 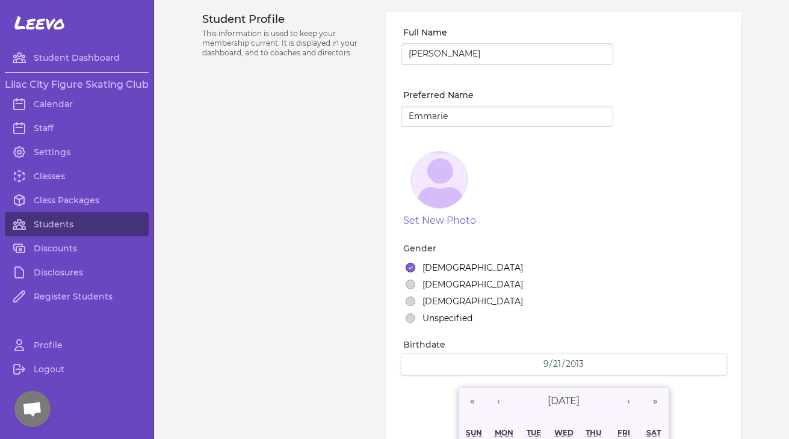 I want to click on label: Unspecified, so click(x=447, y=318).